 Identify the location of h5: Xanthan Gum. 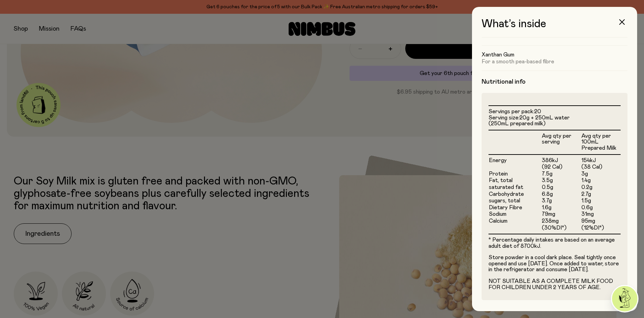
(554, 55).